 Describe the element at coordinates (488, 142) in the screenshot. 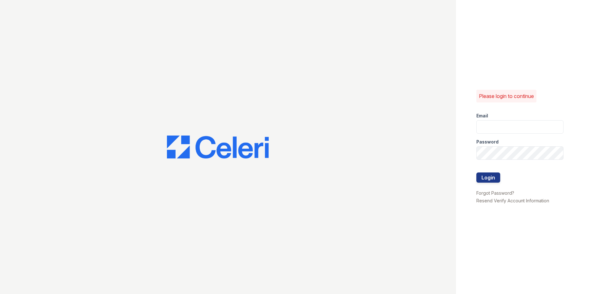

I see `label: Password` at that location.